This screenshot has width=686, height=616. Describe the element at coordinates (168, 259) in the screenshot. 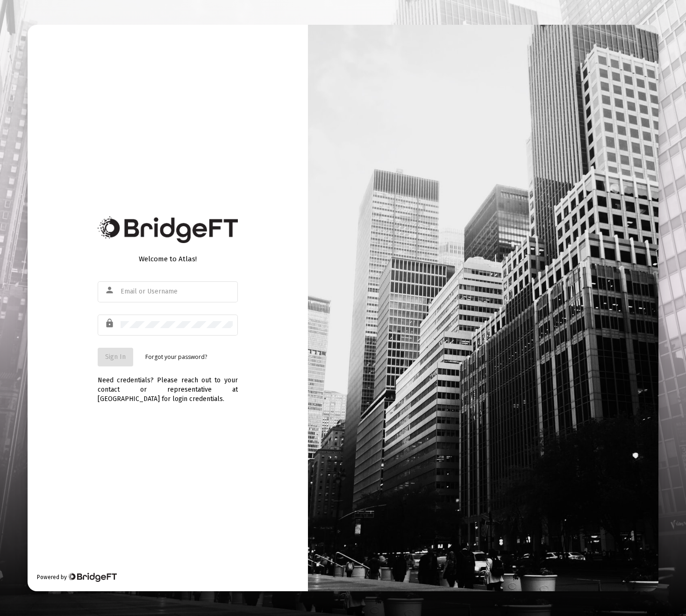

I see `div: Welcome to Atlas!` at that location.